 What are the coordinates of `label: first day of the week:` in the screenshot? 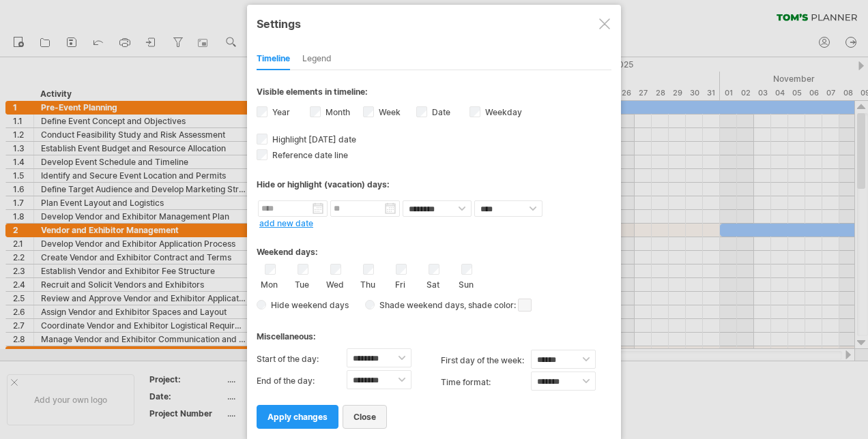 It's located at (486, 361).